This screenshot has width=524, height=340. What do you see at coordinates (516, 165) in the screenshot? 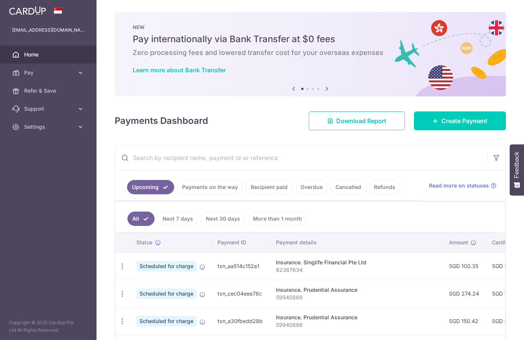
I see `span: Feedback` at bounding box center [516, 165].